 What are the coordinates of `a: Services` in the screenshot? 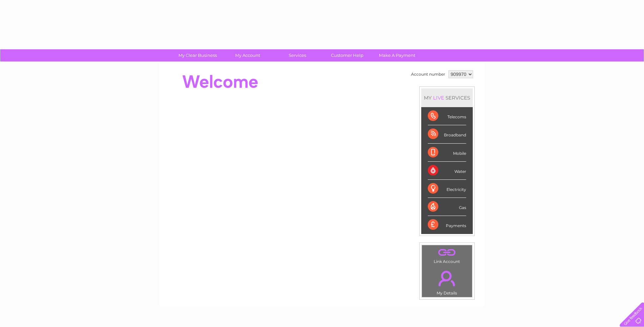 It's located at (297, 55).